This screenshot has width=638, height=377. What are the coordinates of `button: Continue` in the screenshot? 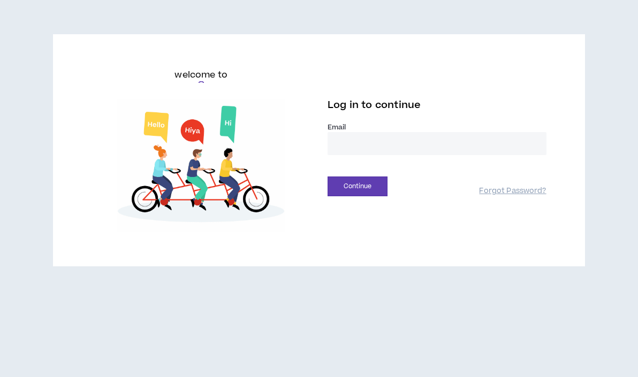 It's located at (357, 186).